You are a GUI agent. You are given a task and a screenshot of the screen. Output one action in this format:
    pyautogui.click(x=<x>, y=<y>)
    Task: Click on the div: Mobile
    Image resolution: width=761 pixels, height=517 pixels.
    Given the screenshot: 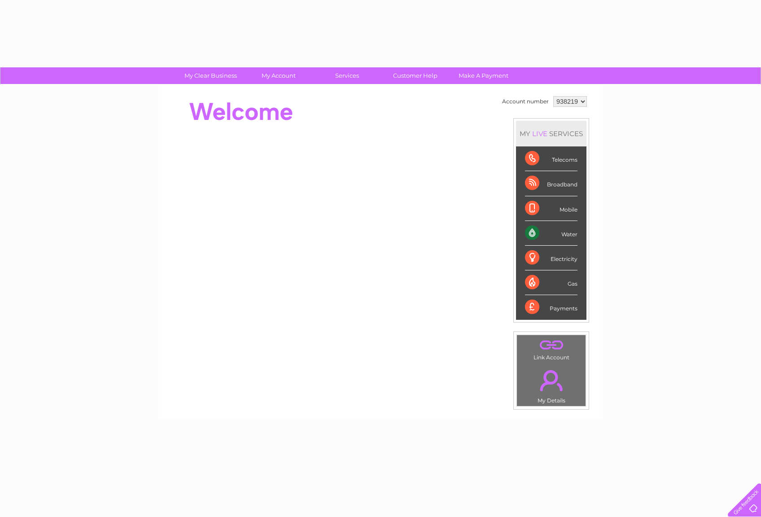 What is the action you would take?
    pyautogui.click(x=551, y=208)
    